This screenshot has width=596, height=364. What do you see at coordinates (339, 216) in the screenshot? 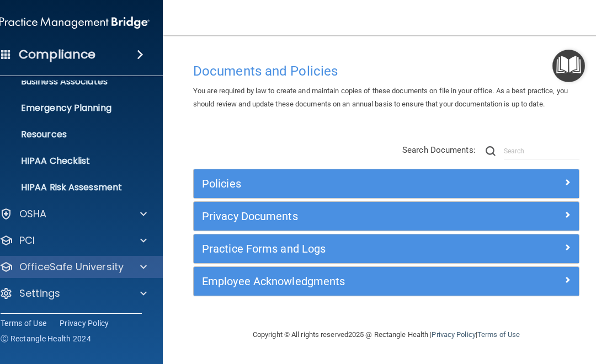
I see `h5: Privacy Documents` at bounding box center [339, 216].